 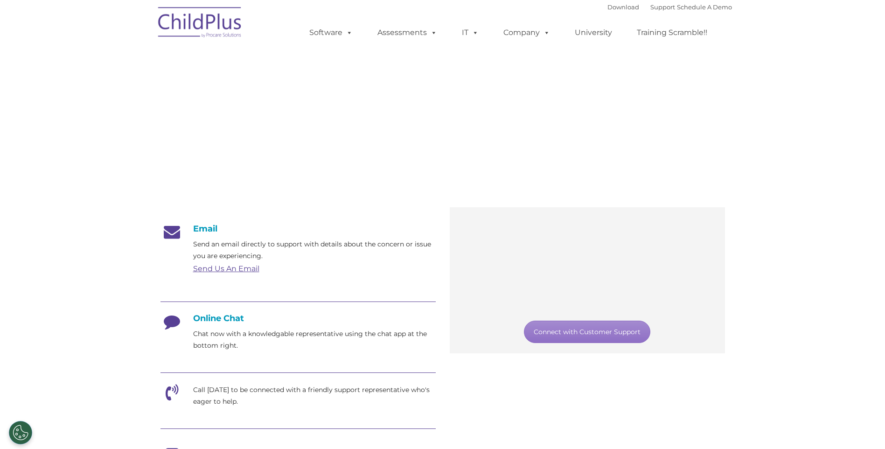 What do you see at coordinates (704, 7) in the screenshot?
I see `a: Schedule A Demo` at bounding box center [704, 7].